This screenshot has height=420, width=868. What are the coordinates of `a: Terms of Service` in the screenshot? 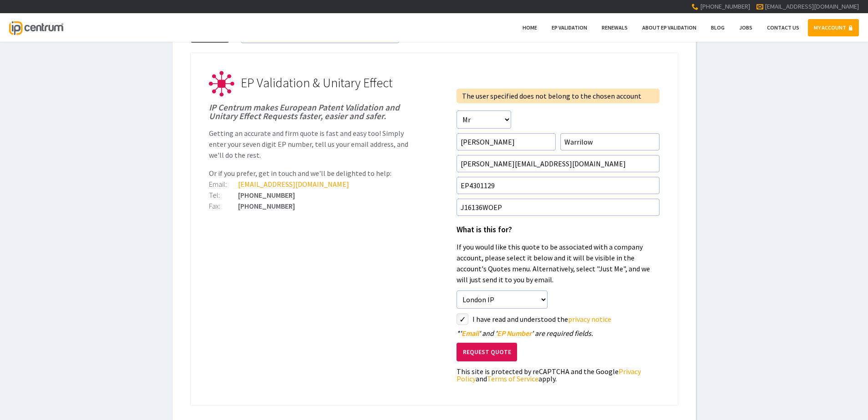 It's located at (513, 379).